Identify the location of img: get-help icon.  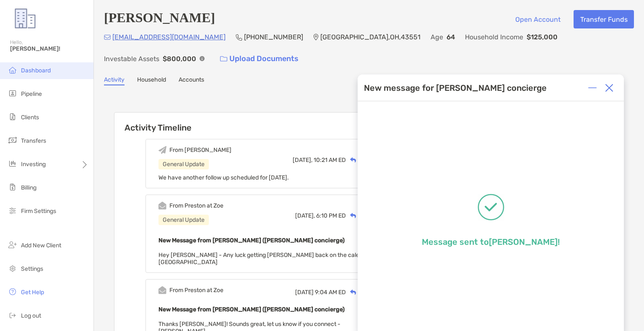
(12, 292).